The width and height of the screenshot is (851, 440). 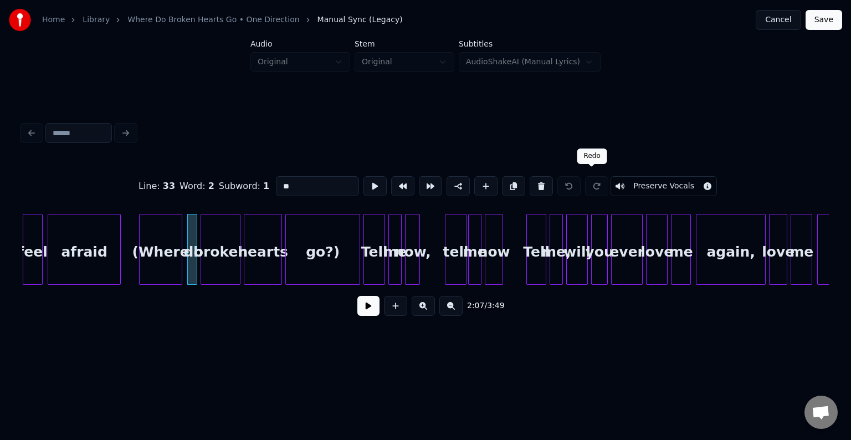 What do you see at coordinates (405, 44) in the screenshot?
I see `label: Stem` at bounding box center [405, 44].